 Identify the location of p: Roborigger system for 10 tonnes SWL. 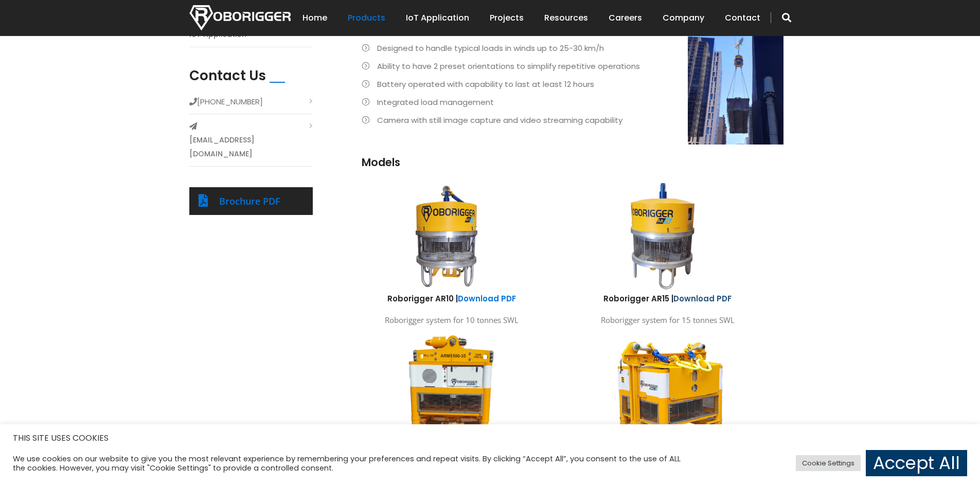
(451, 320).